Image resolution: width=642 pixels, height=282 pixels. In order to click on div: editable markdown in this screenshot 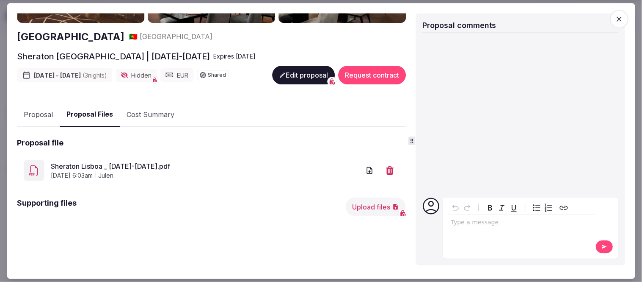, I will do `click(522, 223)`.